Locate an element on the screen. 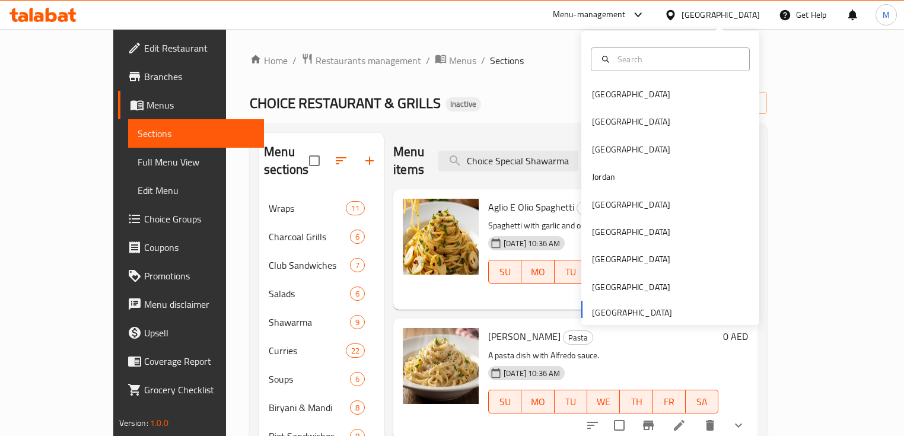 The width and height of the screenshot is (904, 436). span: Version: is located at coordinates (133, 423).